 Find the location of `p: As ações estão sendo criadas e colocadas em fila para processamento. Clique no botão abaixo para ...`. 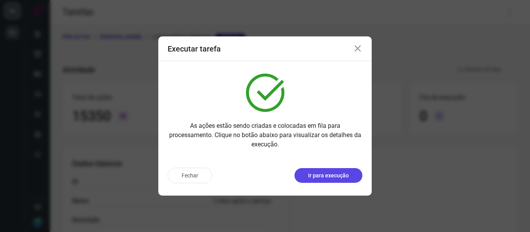

p: As ações estão sendo criadas e colocadas em fila para processamento. Clique no botão abaixo para ... is located at coordinates (265, 135).